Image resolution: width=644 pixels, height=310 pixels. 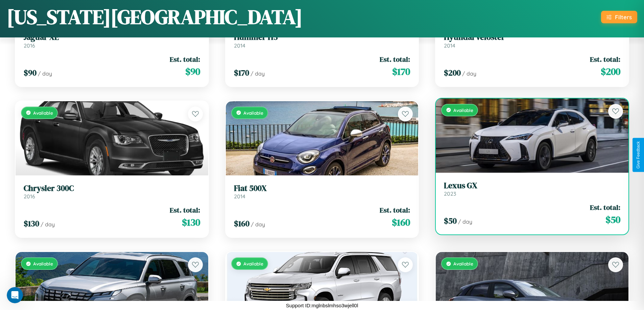 I want to click on div: Give Feedback, so click(x=638, y=155).